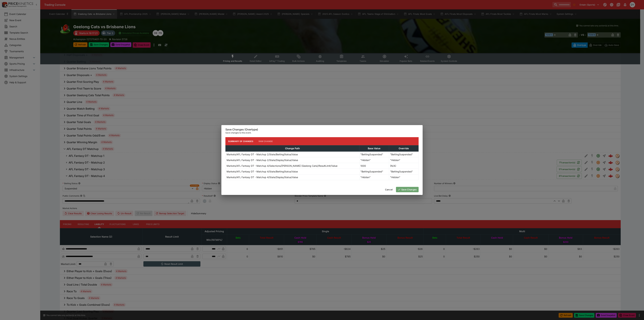  Describe the element at coordinates (322, 133) in the screenshot. I see `p: Save changes to this event.` at that location.